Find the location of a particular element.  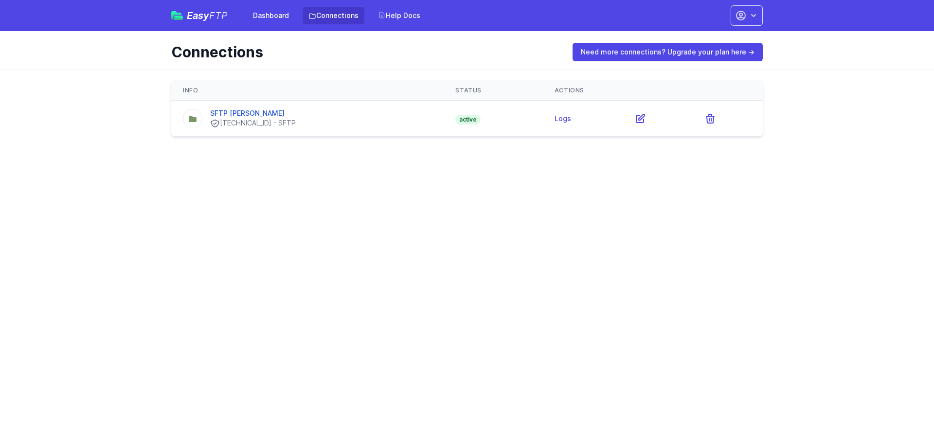

a: Help Docs is located at coordinates (399, 16).